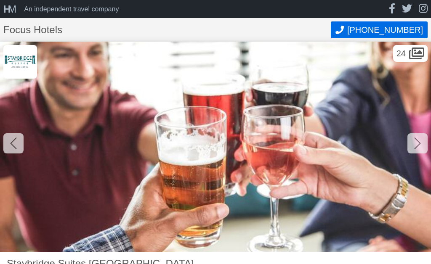 This screenshot has width=431, height=264. Describe the element at coordinates (167, 30) in the screenshot. I see `h1: Focus Hotels` at that location.